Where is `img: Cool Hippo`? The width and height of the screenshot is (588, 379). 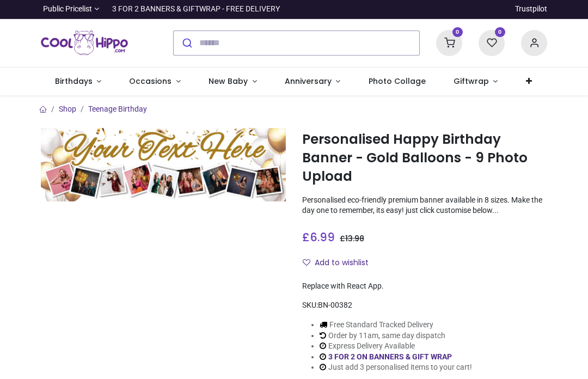 img: Cool Hippo is located at coordinates (85, 43).